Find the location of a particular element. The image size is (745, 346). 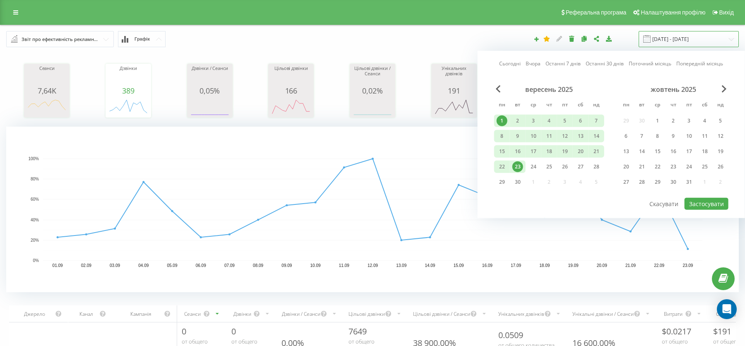

text: 20.09 is located at coordinates (602, 265).